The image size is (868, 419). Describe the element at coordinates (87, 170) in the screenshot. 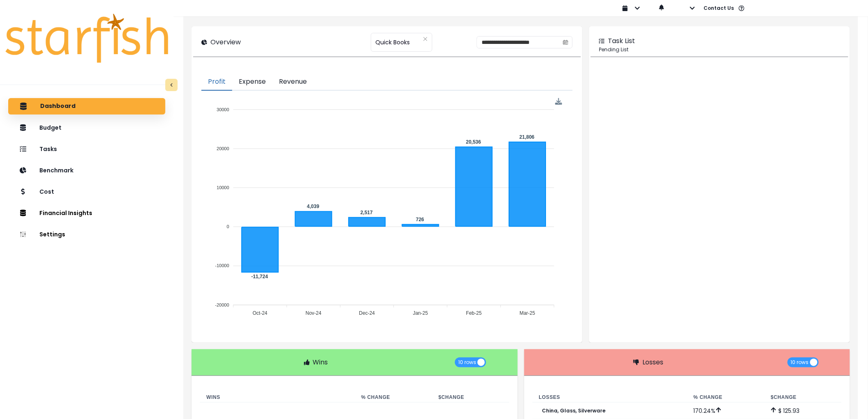

I see `button: Benchmark` at that location.